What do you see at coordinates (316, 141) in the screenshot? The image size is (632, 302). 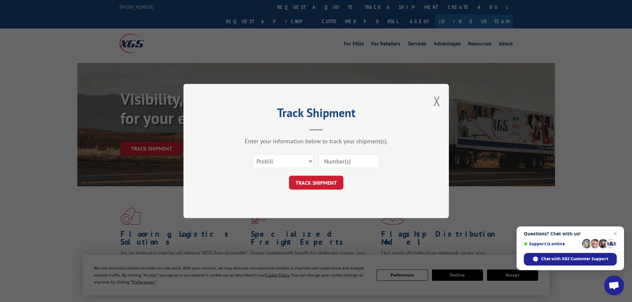 I see `div: Enter your information below to track your shipment(s).` at bounding box center [316, 141].